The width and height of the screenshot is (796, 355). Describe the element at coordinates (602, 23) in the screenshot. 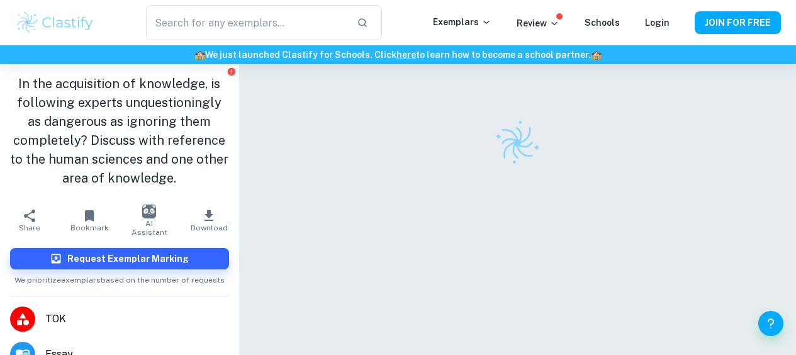

I see `a: Schools` at that location.